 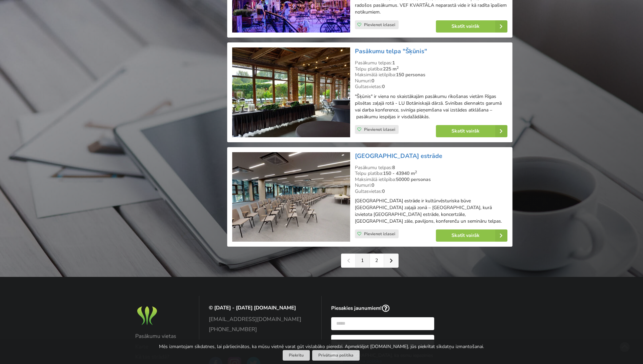 I want to click on p: "Šķūnis" ir viena no skaistākajām pasākumu rīkošanas vietām Rīgas pilsētas zaļajā rotā - LU Botān..., so click(x=431, y=107).